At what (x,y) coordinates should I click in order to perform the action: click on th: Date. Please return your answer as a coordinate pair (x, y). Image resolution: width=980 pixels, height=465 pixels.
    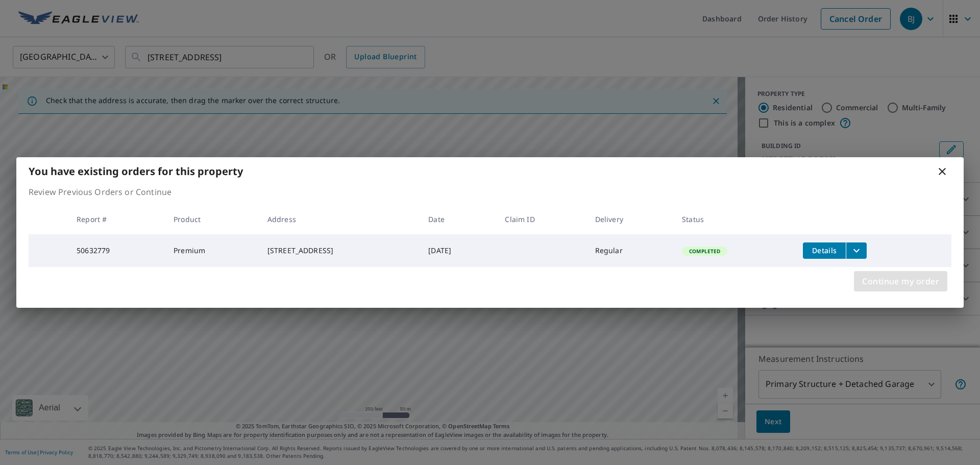
    Looking at the image, I should click on (459, 219).